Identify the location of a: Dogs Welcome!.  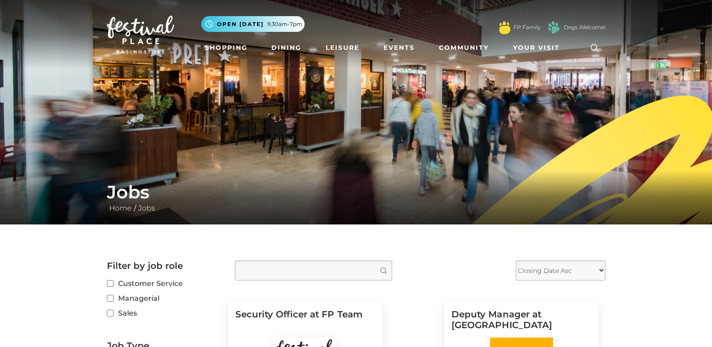
(584, 27).